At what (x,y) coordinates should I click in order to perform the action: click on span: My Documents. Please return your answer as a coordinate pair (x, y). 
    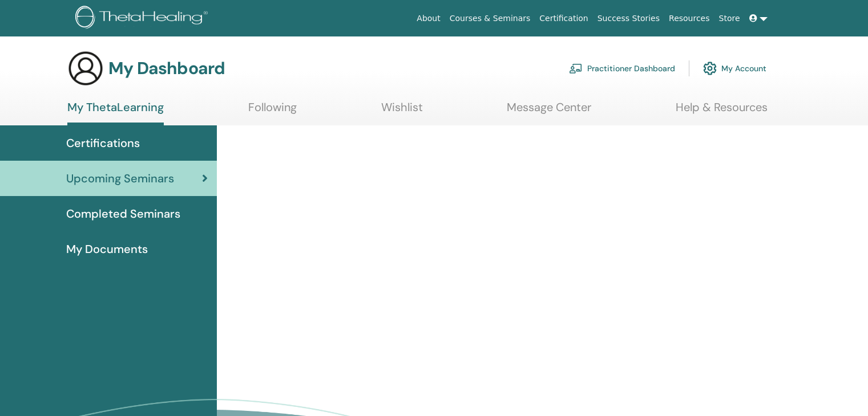
    Looking at the image, I should click on (107, 249).